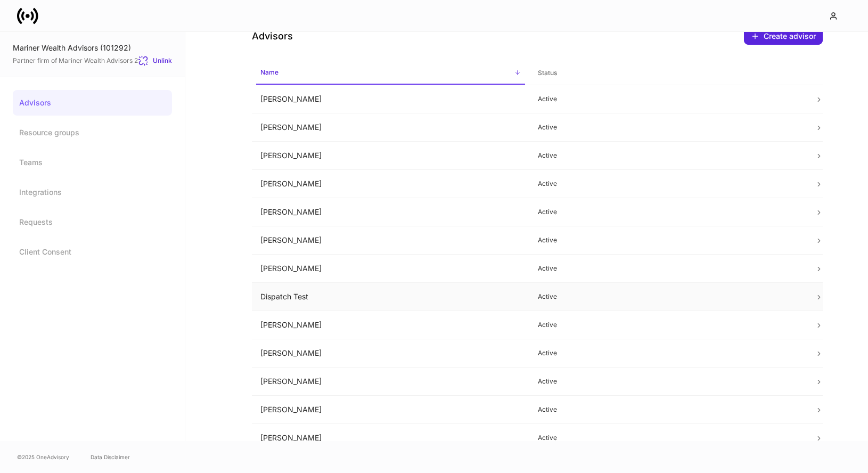 Image resolution: width=868 pixels, height=473 pixels. What do you see at coordinates (92, 48) in the screenshot?
I see `div: Mariner Wealth Advisors (101292)` at bounding box center [92, 48].